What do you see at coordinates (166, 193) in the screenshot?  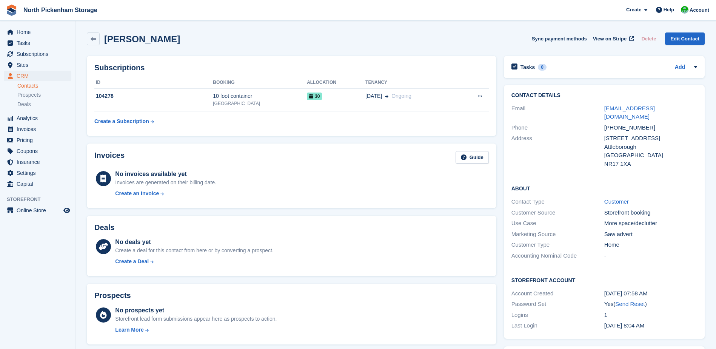 I see `a: Create an Invoice` at bounding box center [166, 193].